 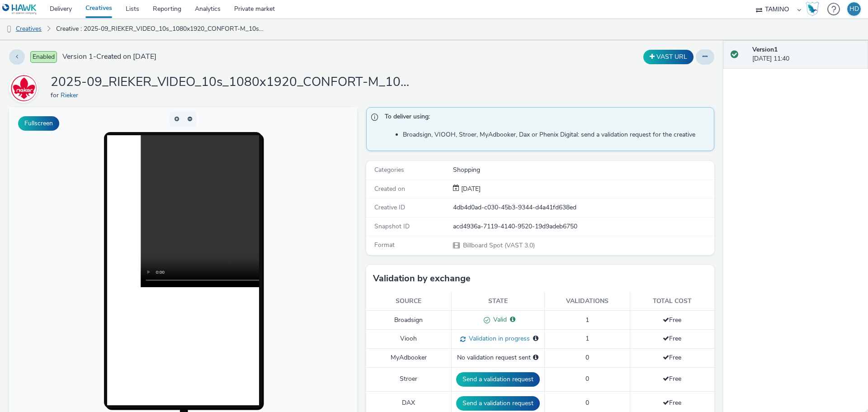 I want to click on span: for, so click(x=55, y=95).